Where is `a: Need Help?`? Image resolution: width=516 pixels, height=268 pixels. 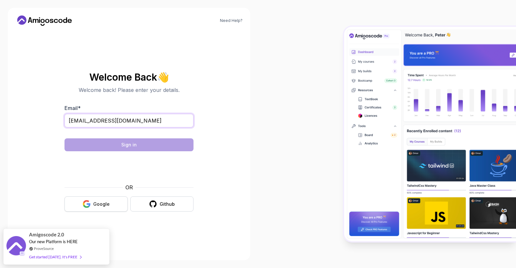
a: Need Help? is located at coordinates (231, 21).